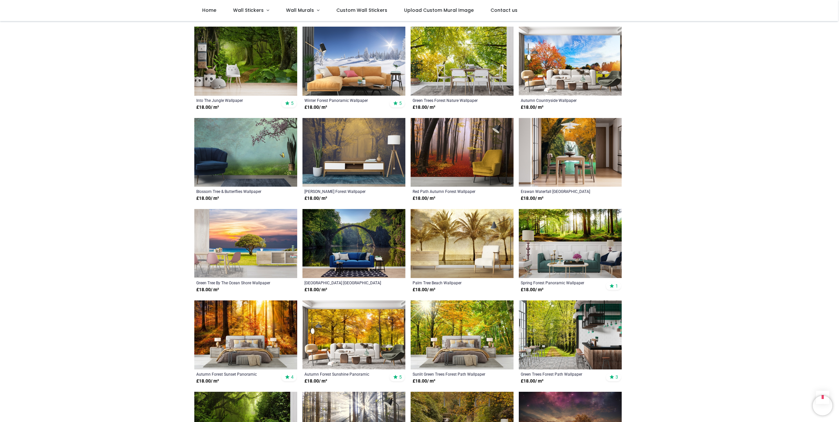  Describe the element at coordinates (236, 100) in the screenshot. I see `div: Into The Jungle Wallpaper` at that location.